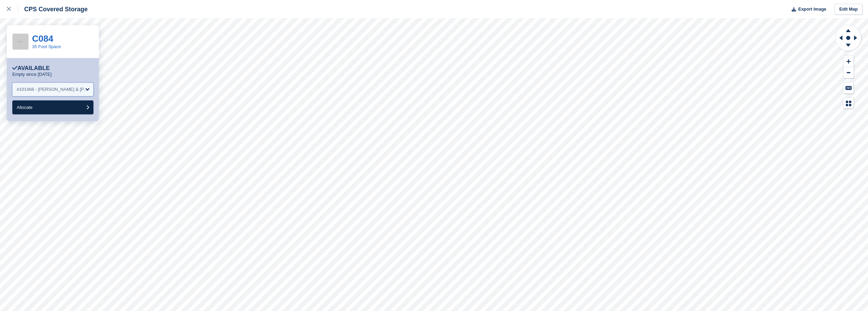 Image resolution: width=868 pixels, height=311 pixels. I want to click on span: Allocate, so click(25, 107).